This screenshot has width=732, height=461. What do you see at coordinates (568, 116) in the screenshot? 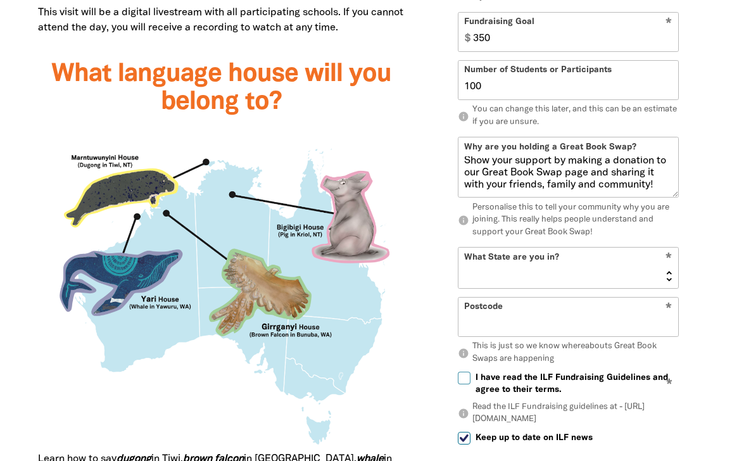
I see `p: You can change this later, and this can be an estimate if you are unsure.` at bounding box center [568, 116].